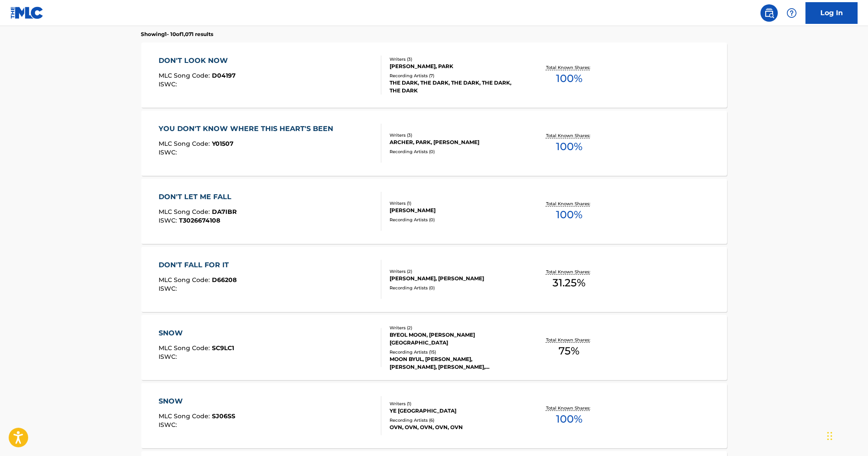  Describe the element at coordinates (569, 351) in the screenshot. I see `span: 75 %` at that location.